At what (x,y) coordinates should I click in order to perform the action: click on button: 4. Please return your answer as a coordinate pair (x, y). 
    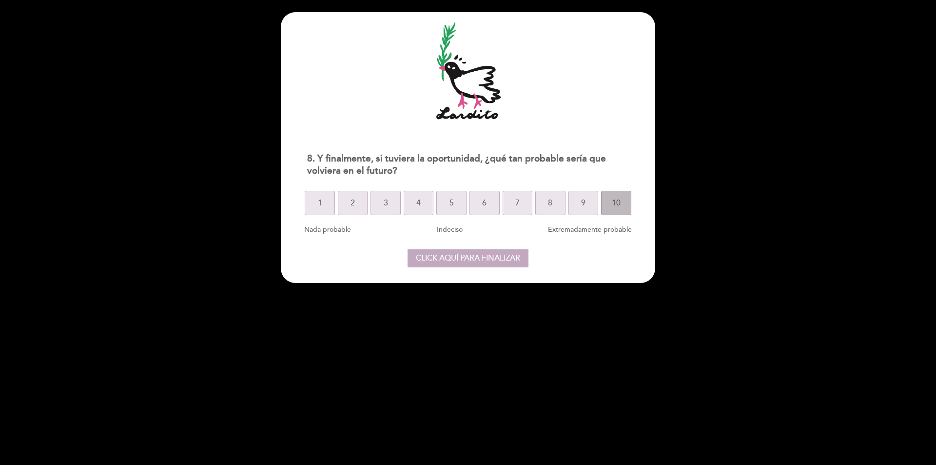
    Looking at the image, I should click on (419, 203).